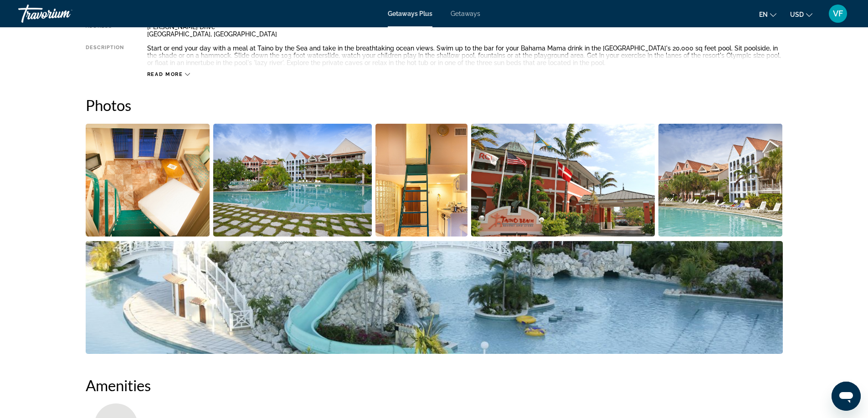  What do you see at coordinates (797, 14) in the screenshot?
I see `span: USD` at bounding box center [797, 14].